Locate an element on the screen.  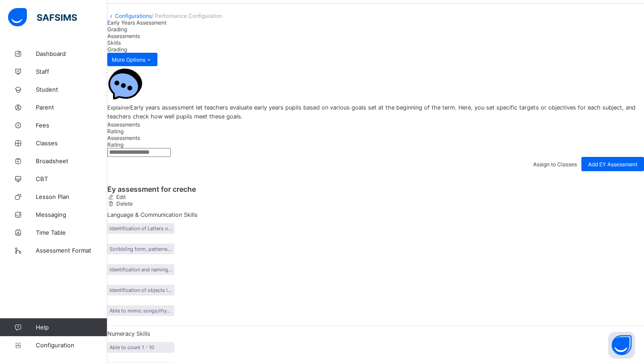
p: Identification of Letters of Alphabets is located at coordinates (141, 229).